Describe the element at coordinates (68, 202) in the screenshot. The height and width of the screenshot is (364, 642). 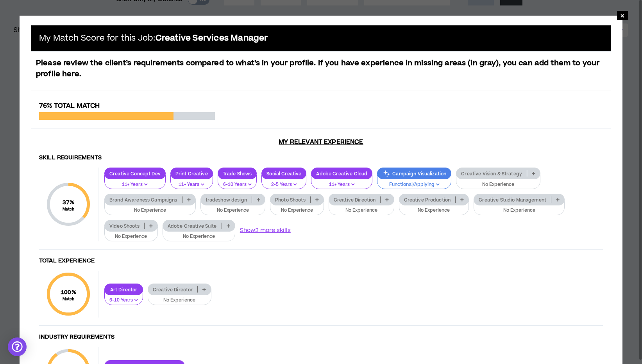
I see `span: 37 %` at that location.